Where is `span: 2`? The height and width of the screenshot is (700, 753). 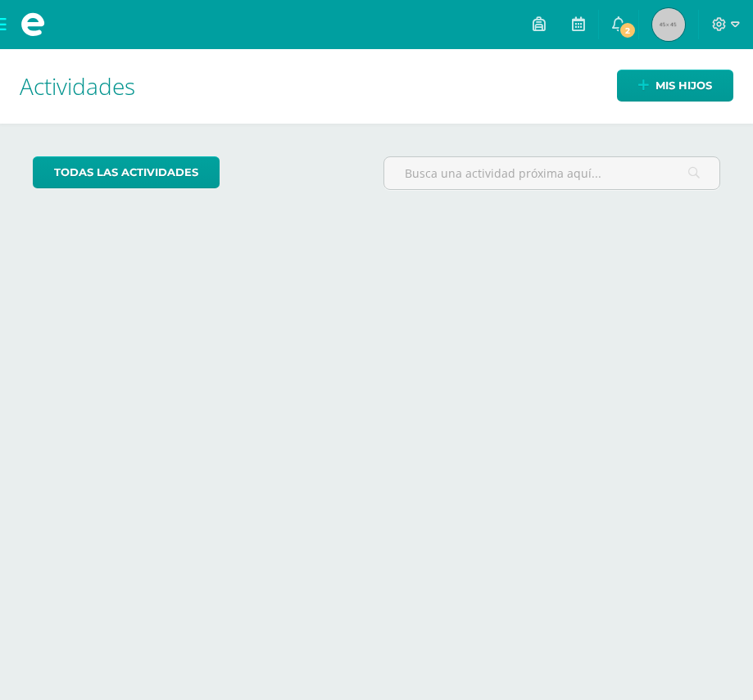 span: 2 is located at coordinates (627, 31).